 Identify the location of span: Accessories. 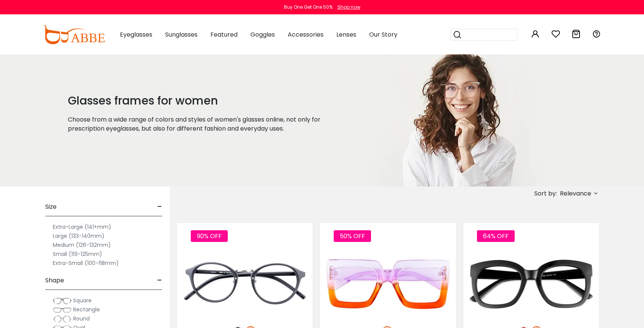
(305, 35).